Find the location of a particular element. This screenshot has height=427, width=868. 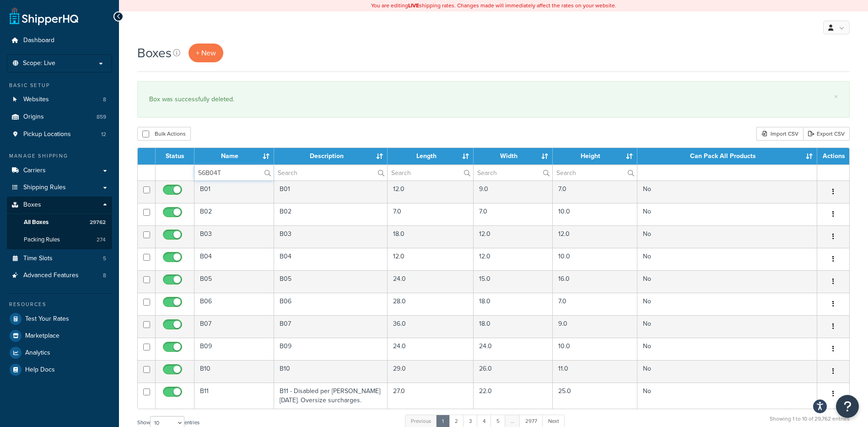

span: Shipping Rules is located at coordinates (44, 188).